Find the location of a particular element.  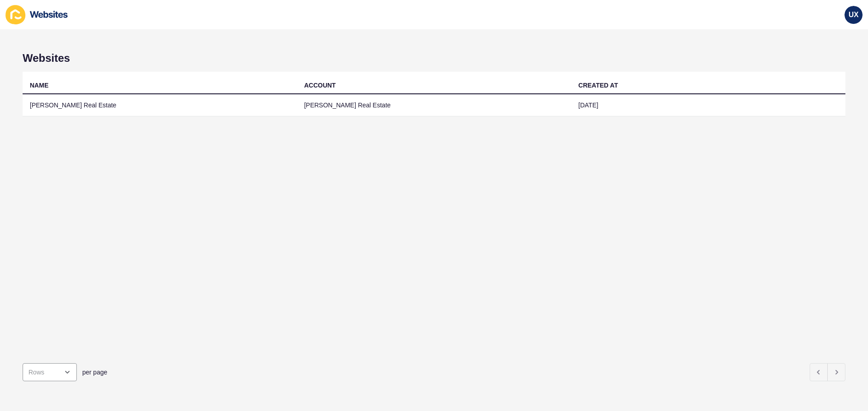

div: open menu is located at coordinates (50, 373).